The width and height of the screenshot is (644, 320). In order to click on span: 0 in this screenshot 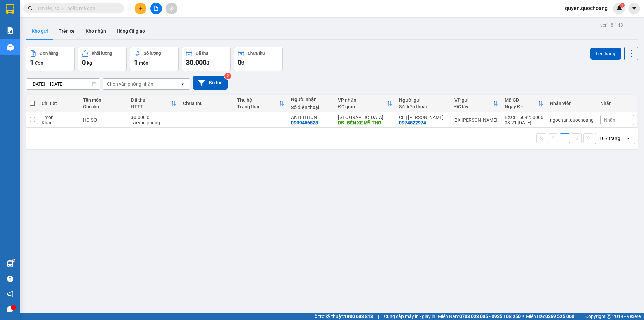, I will do `click(84, 63)`.